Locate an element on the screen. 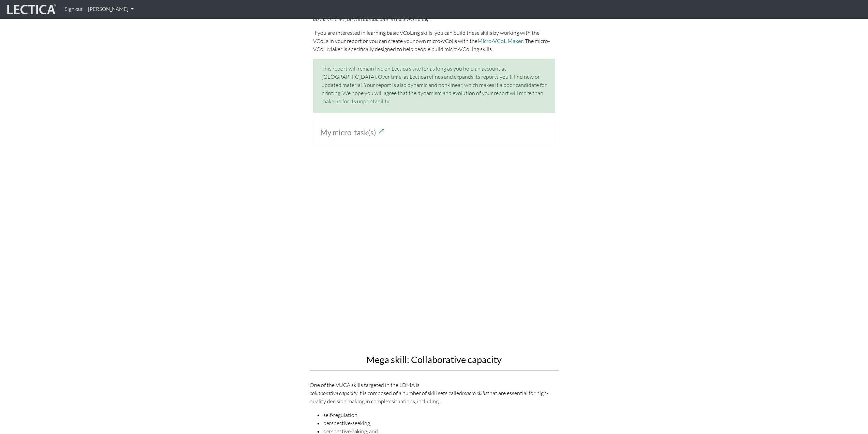 The width and height of the screenshot is (868, 434). em: collaborative capacity. is located at coordinates (334, 393).